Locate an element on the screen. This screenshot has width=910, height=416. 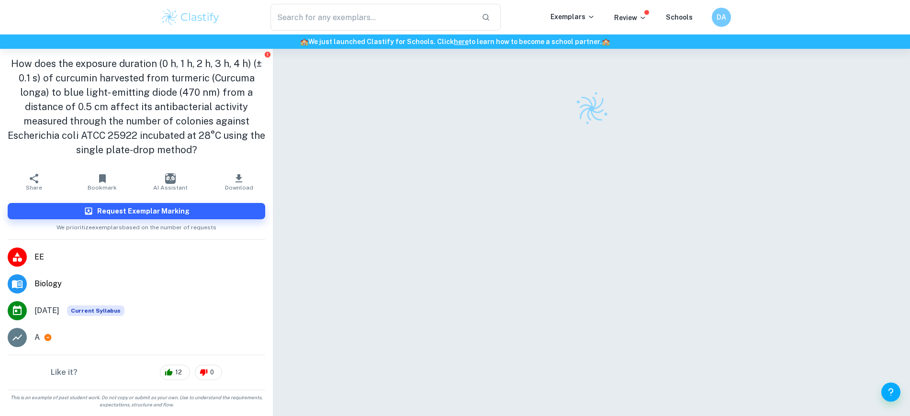
button: AI Assistant is located at coordinates (170, 182).